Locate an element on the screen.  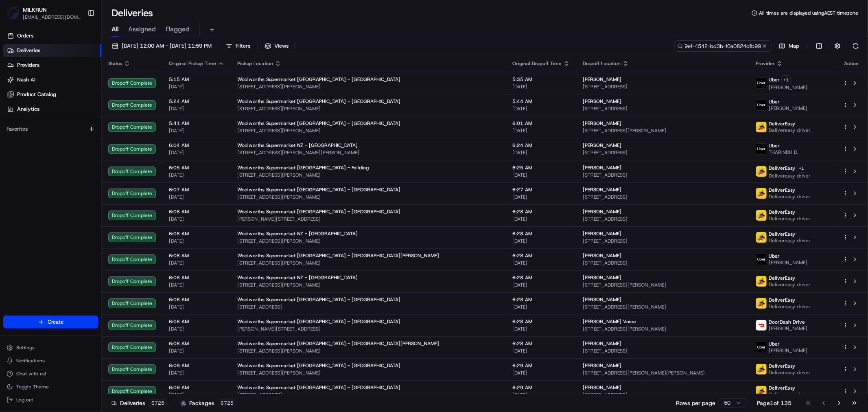
button: Log out is located at coordinates (50, 400).